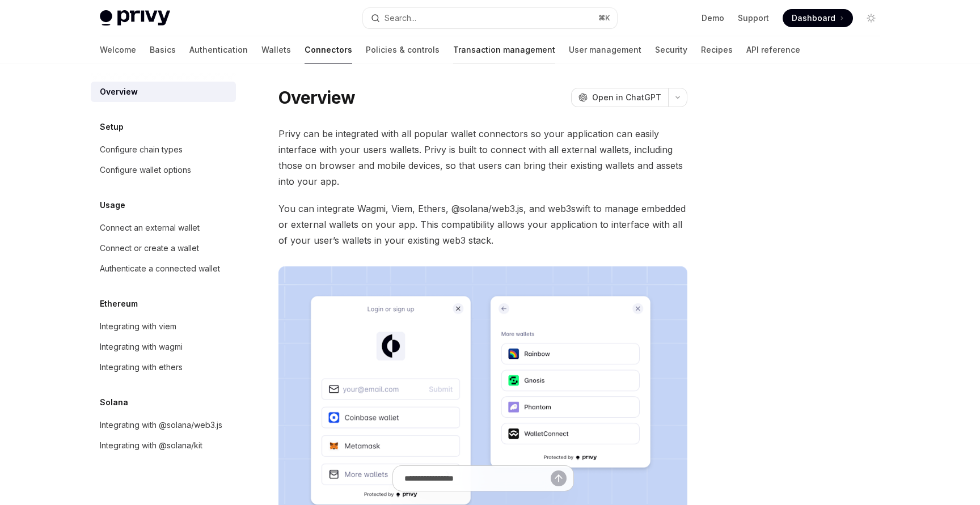 The width and height of the screenshot is (980, 505). What do you see at coordinates (163, 228) in the screenshot?
I see `a: Connect an external wallet` at bounding box center [163, 228].